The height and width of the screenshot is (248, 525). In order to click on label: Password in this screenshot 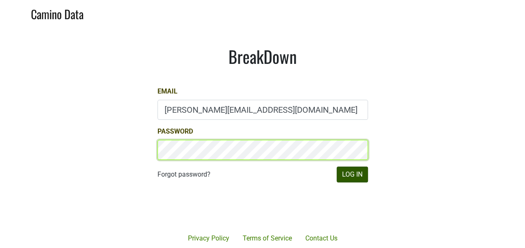, I will do `click(175, 131)`.